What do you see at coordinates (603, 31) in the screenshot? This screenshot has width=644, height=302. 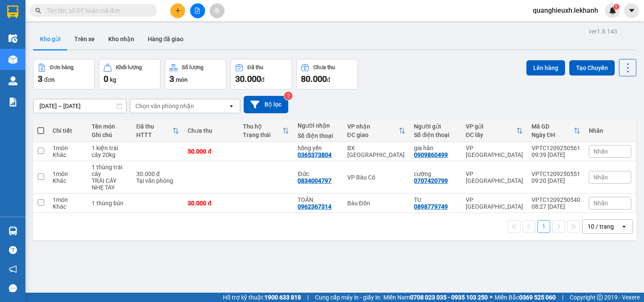 I see `div: ver 1.8.143` at bounding box center [603, 31].